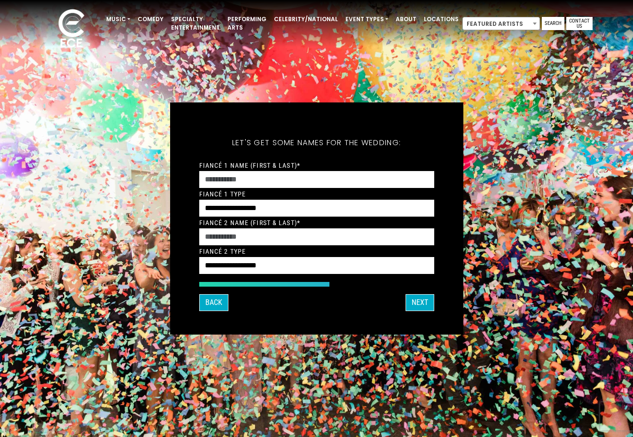  Describe the element at coordinates (250, 165) in the screenshot. I see `label: Fiancé 1 Name (First & Last)*` at that location.